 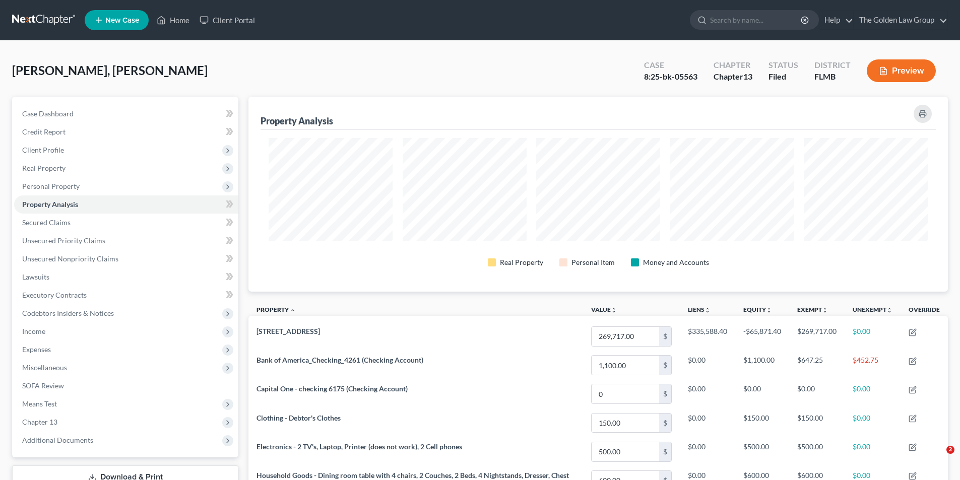 What do you see at coordinates (51, 186) in the screenshot?
I see `span: Personal Property` at bounding box center [51, 186].